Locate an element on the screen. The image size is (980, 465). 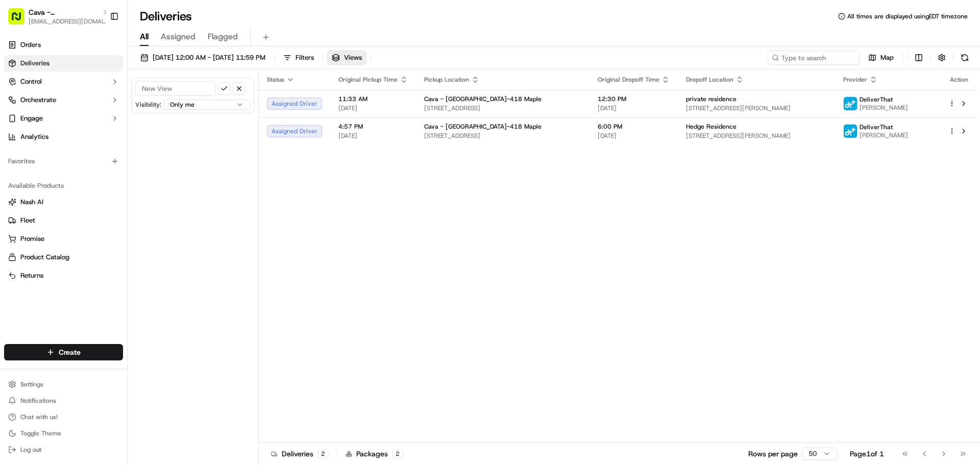
div: 2 is located at coordinates (397, 454).